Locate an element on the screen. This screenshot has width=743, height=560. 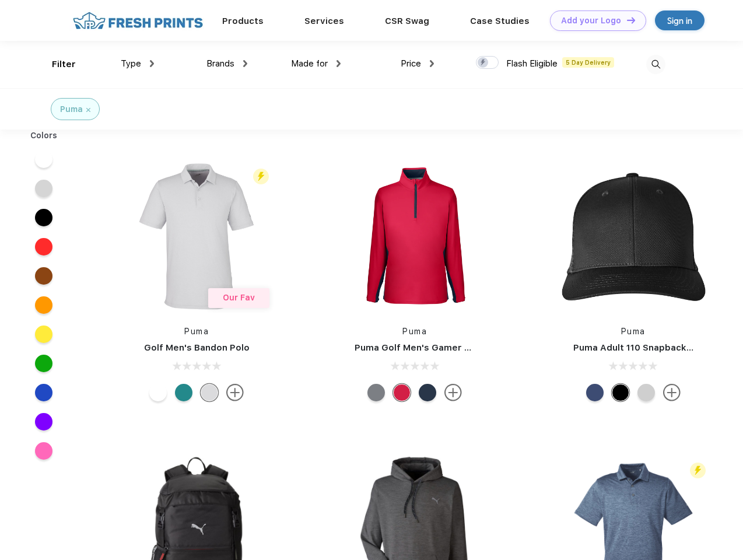
span: Type is located at coordinates (130, 63).